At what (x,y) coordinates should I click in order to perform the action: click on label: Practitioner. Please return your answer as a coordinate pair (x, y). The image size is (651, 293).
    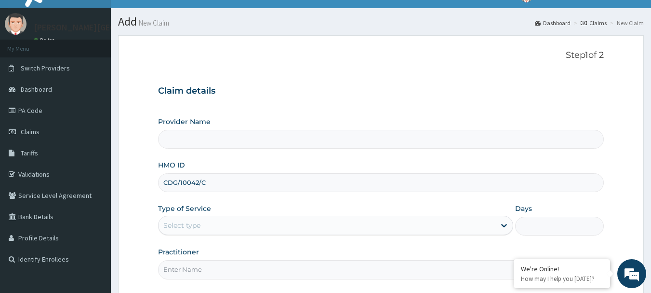
    Looking at the image, I should click on (178, 252).